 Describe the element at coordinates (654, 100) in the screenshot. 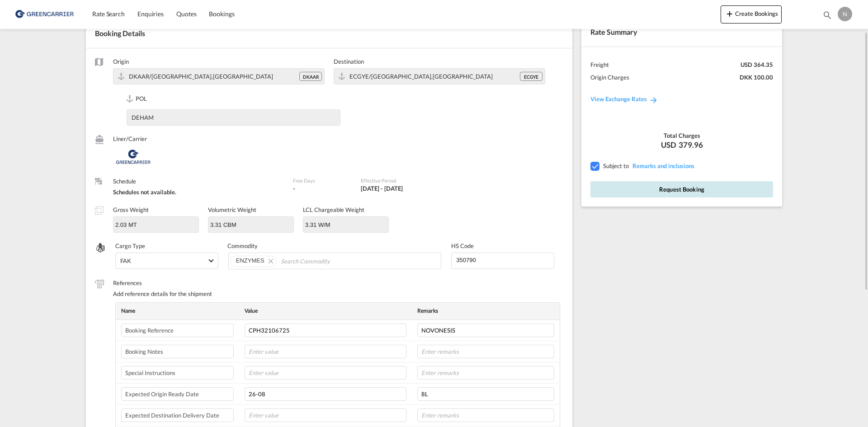

I see `md-icon: icon-arrow-right` at that location.